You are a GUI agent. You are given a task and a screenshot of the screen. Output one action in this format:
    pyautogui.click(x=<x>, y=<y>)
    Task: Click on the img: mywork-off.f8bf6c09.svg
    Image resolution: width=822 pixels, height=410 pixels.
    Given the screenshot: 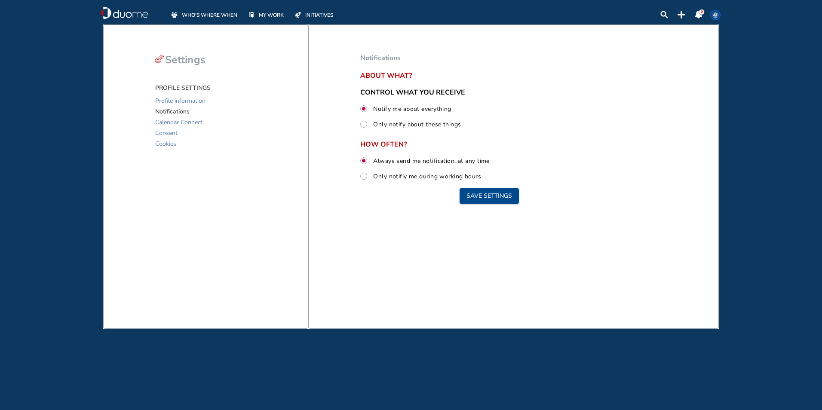 What is the action you would take?
    pyautogui.click(x=252, y=15)
    